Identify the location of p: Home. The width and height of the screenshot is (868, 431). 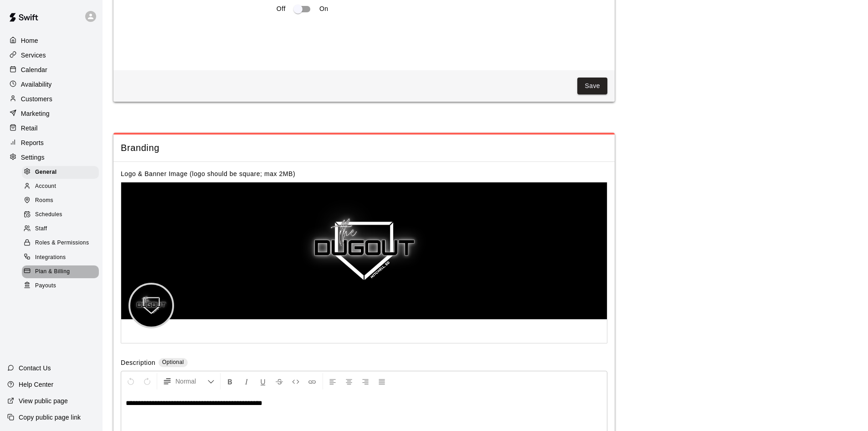
(29, 41).